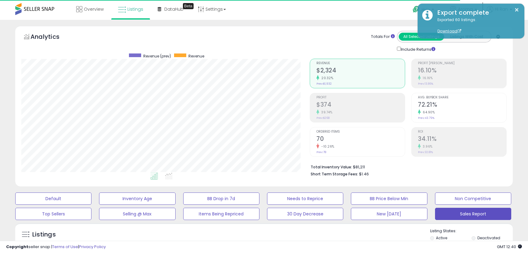  Describe the element at coordinates (323, 118) in the screenshot. I see `small: Prev: $268` at that location.